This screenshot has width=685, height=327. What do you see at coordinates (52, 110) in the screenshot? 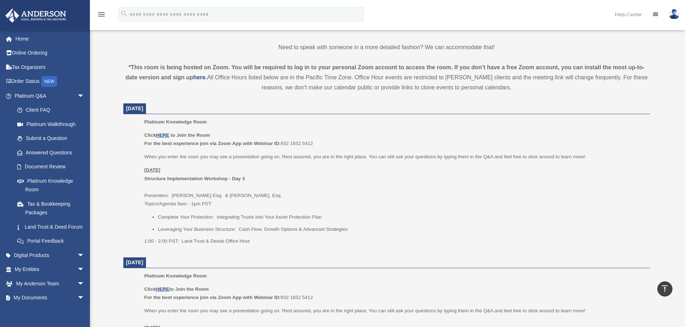
I see `a: Client FAQ` at bounding box center [52, 110].